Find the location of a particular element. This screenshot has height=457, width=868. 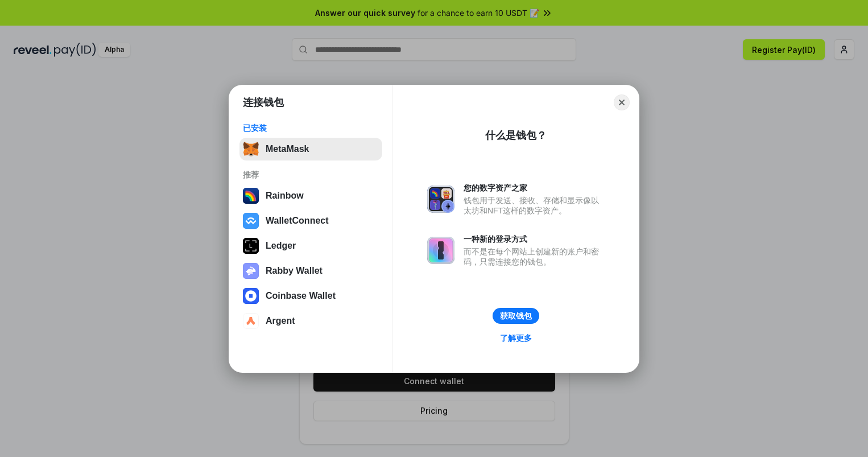

div: 什么是钱包？ is located at coordinates (516, 135).